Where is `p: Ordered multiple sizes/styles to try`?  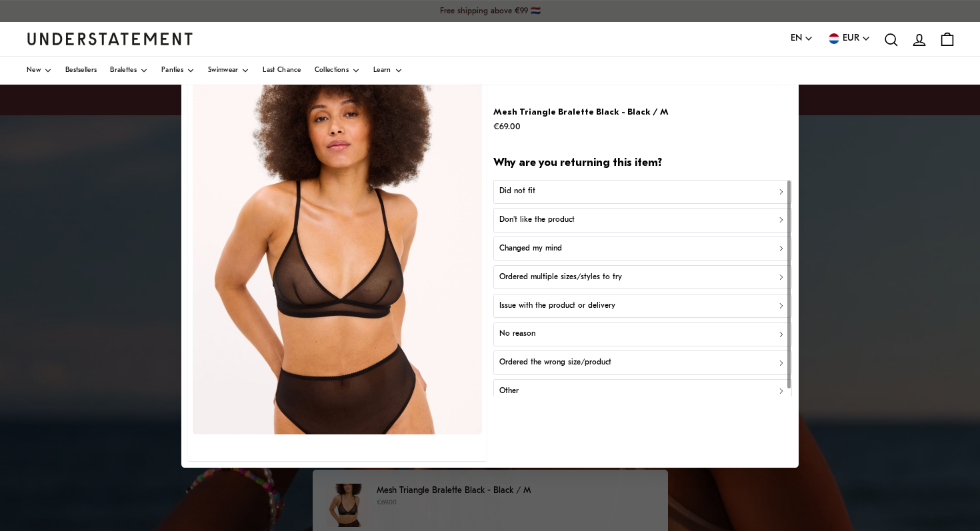
p: Ordered multiple sizes/styles to try is located at coordinates (561, 277).